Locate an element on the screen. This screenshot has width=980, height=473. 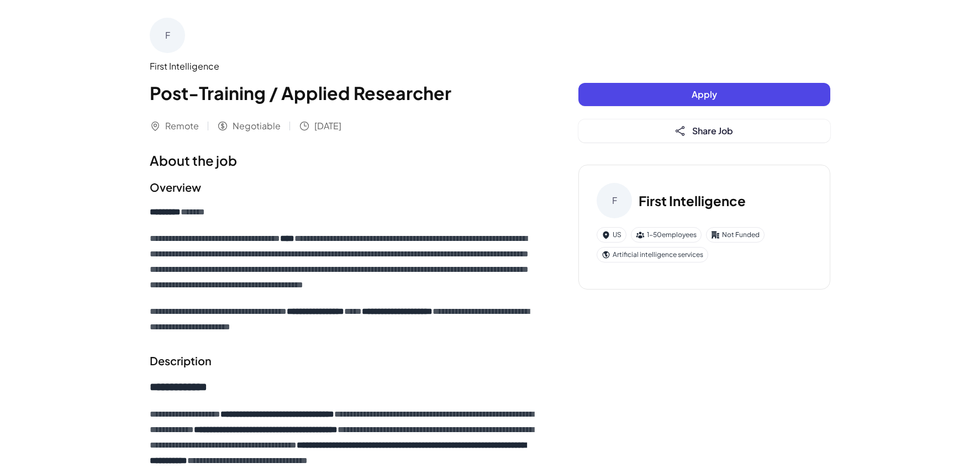
button: Share Job is located at coordinates (704, 131).